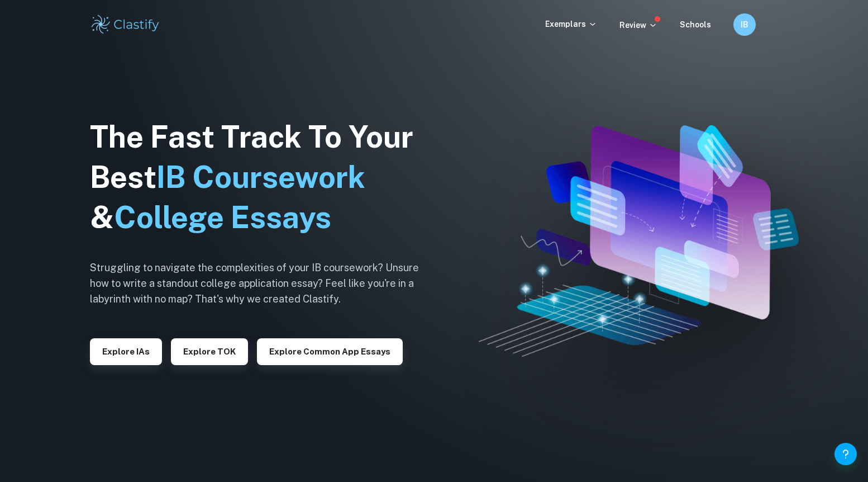  I want to click on a: Explore IAs, so click(126, 351).